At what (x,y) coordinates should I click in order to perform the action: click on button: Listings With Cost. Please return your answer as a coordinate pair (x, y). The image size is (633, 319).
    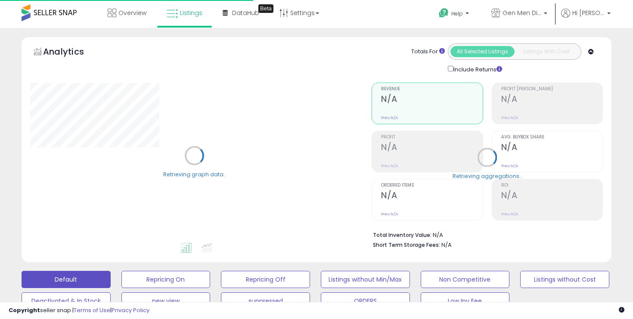
    Looking at the image, I should click on (546, 52).